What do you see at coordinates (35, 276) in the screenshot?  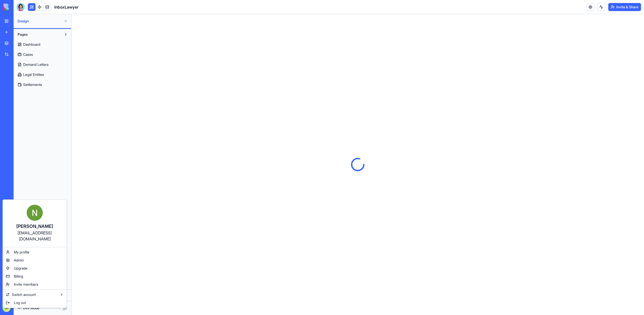 I see `a: Billing` at bounding box center [35, 276].